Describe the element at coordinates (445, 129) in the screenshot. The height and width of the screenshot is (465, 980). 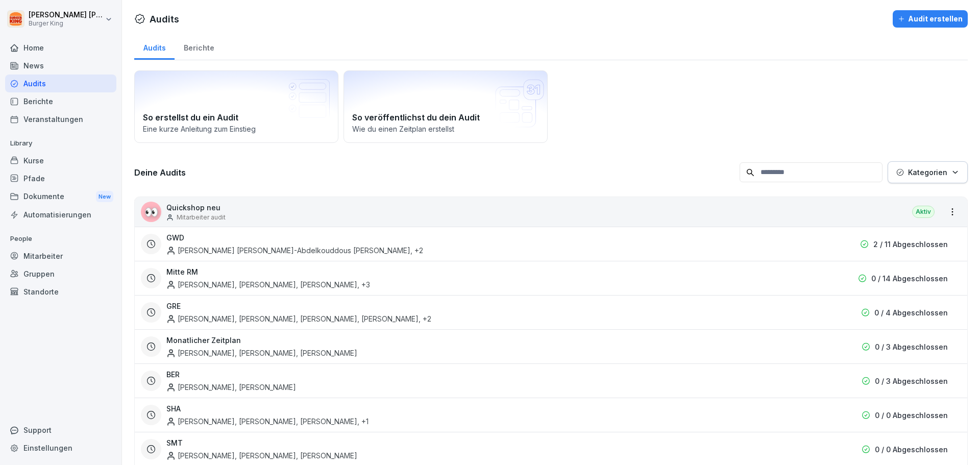
I see `p: Wie du einen Zeitplan erstellst` at that location.